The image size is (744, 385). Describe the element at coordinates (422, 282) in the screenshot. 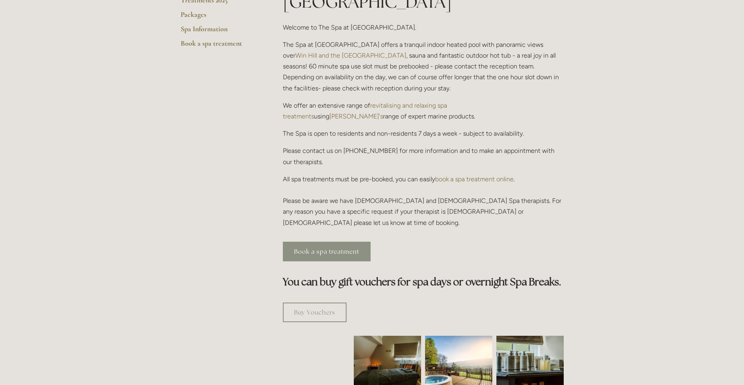

I see `strong: You can buy gift vouchers for spa days or overnight Spa Breaks.` at that location.